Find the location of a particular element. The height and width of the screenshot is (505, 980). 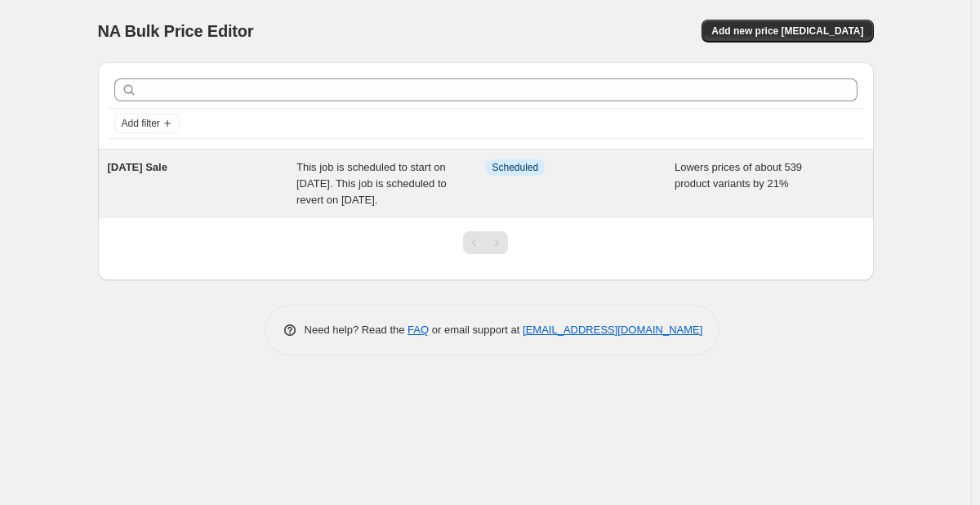

button: Add filter is located at coordinates (147, 123).